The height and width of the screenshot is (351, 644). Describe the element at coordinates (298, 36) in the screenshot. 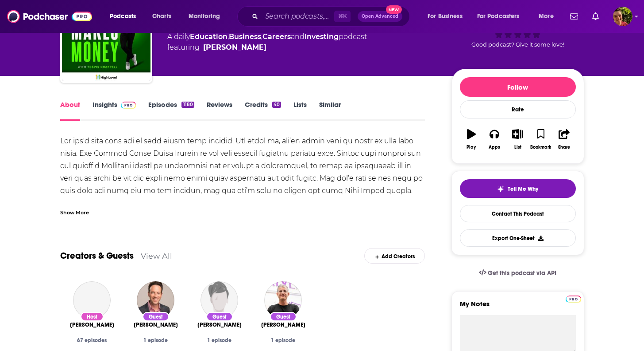

I see `span: and` at that location.